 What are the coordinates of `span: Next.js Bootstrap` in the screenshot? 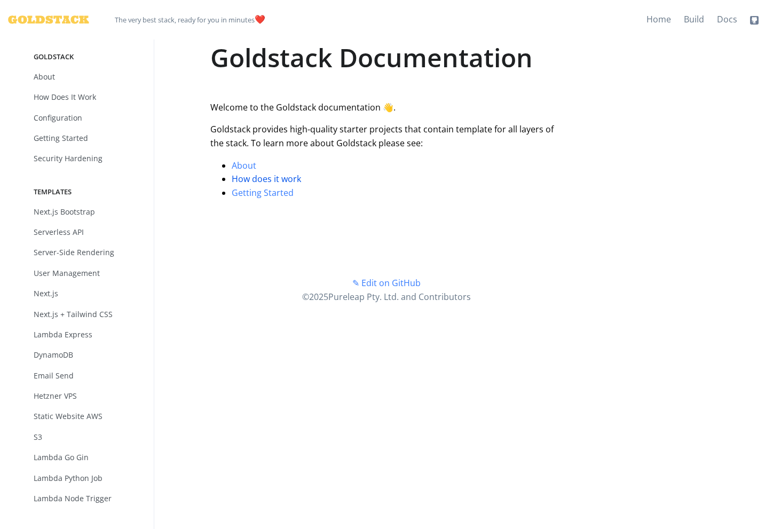 It's located at (64, 211).